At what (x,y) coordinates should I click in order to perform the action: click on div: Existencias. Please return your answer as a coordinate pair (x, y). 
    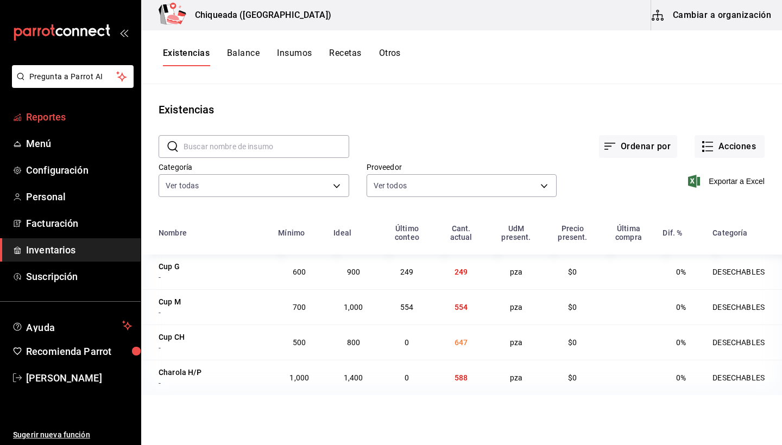
    Looking at the image, I should click on (186, 110).